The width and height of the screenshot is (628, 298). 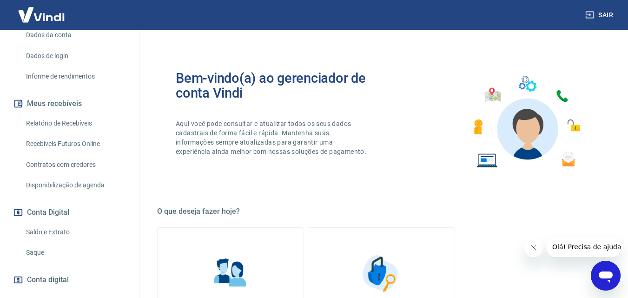 What do you see at coordinates (48, 280) in the screenshot?
I see `span: Conta digital` at bounding box center [48, 280].